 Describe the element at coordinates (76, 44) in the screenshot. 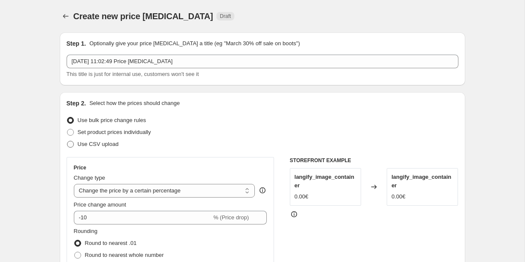

I see `h2: Step 1.` at that location.